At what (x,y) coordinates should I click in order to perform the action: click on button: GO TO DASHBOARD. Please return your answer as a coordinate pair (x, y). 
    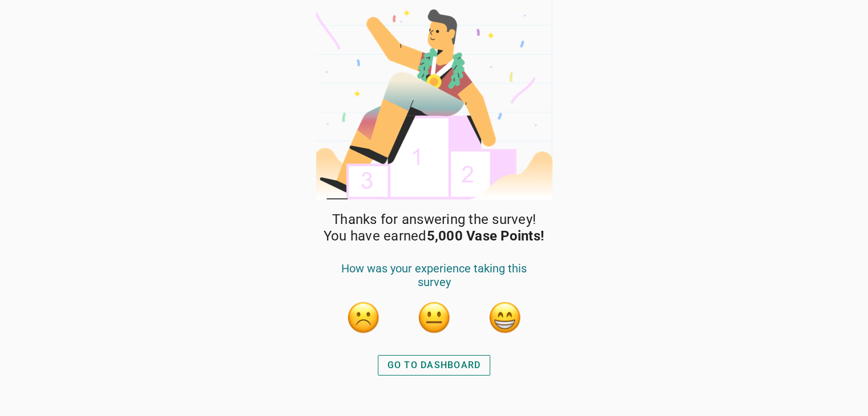
    Looking at the image, I should click on (435, 365).